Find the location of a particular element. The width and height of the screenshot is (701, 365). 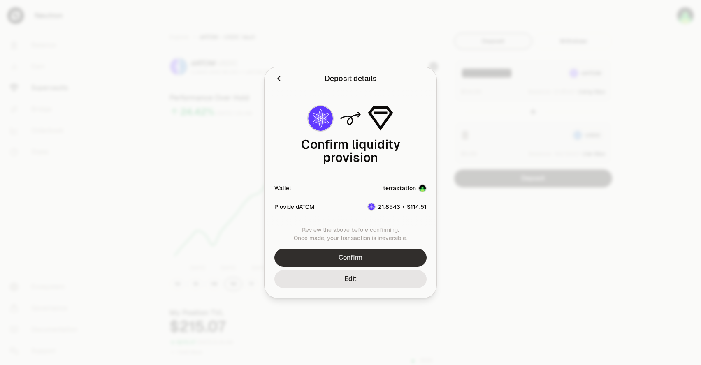

button: Confirm is located at coordinates (350, 258).